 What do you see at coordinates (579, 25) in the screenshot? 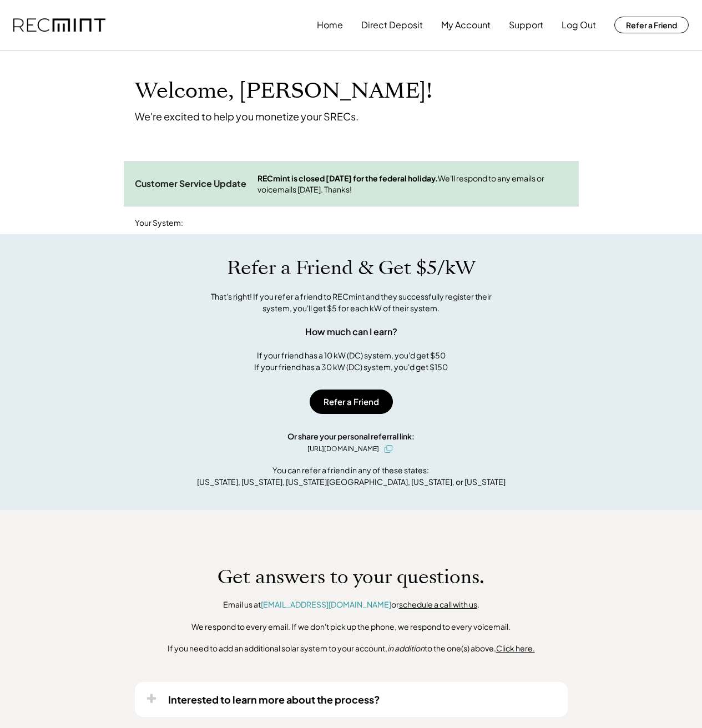
I see `button: Log Out` at bounding box center [579, 25].